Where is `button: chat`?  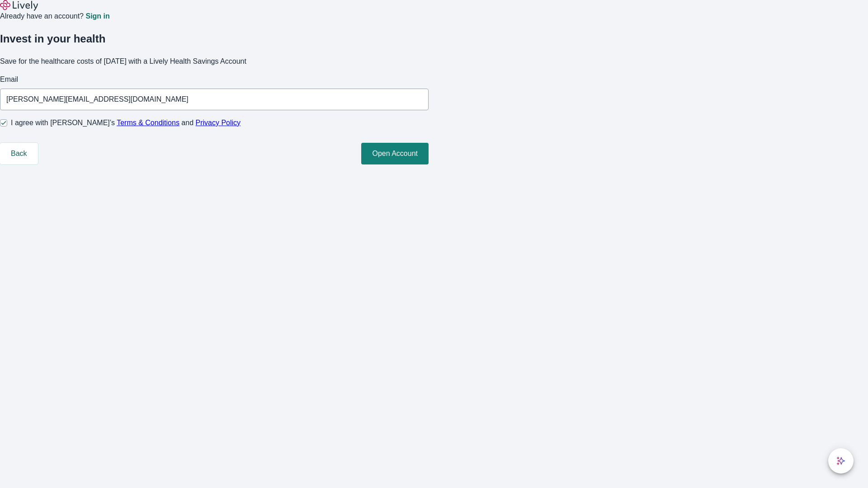 button: chat is located at coordinates (841, 461).